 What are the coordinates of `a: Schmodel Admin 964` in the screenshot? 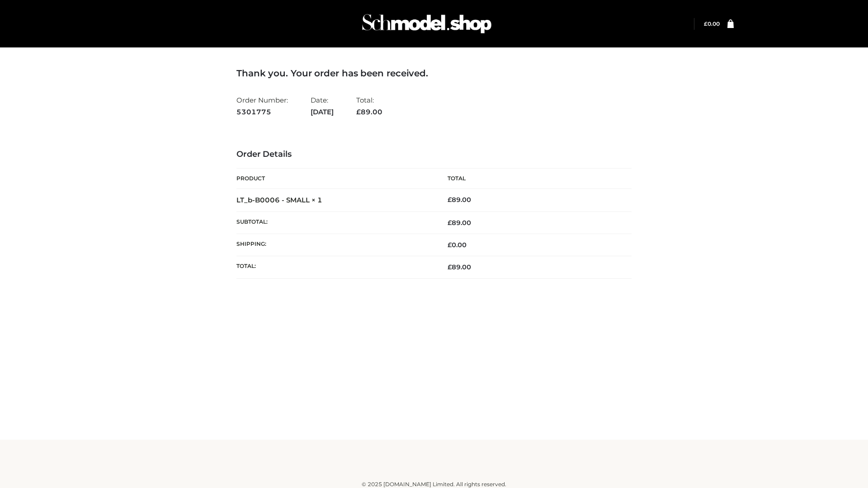 It's located at (427, 23).